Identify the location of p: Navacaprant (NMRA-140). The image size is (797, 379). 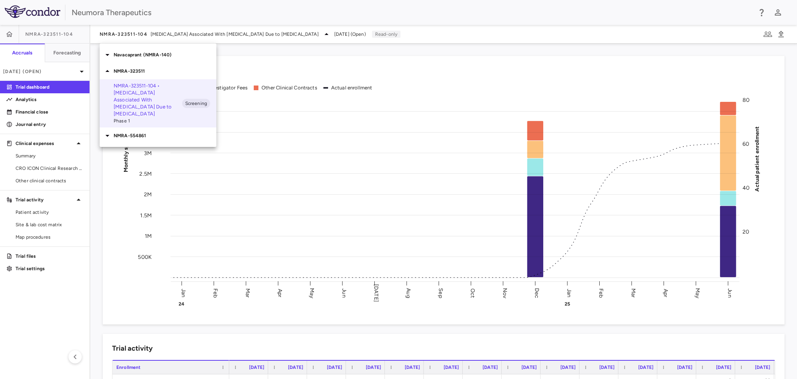
(165, 55).